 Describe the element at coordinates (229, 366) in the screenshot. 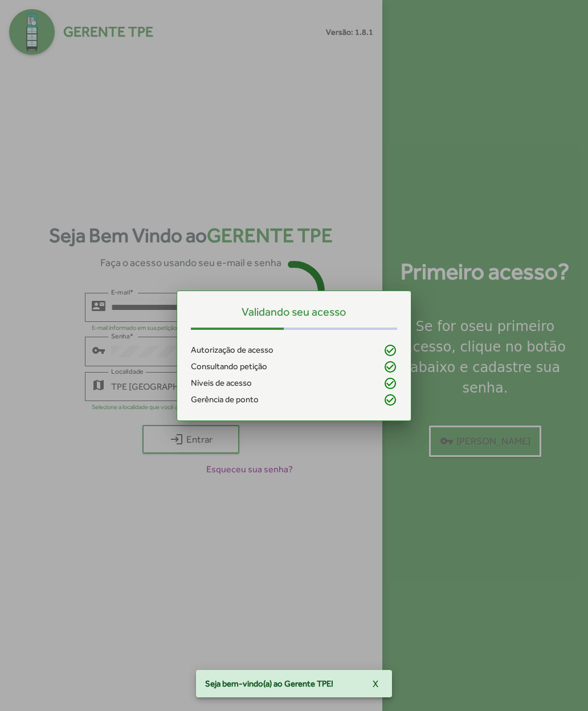

I see `span: Consultando petição` at that location.